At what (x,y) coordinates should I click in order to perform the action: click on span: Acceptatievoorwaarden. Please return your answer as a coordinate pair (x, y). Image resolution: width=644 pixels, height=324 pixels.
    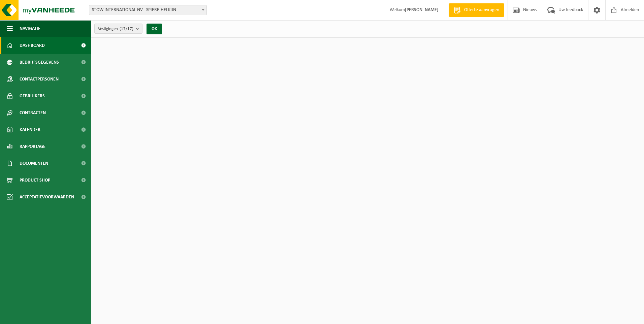
    Looking at the image, I should click on (47, 197).